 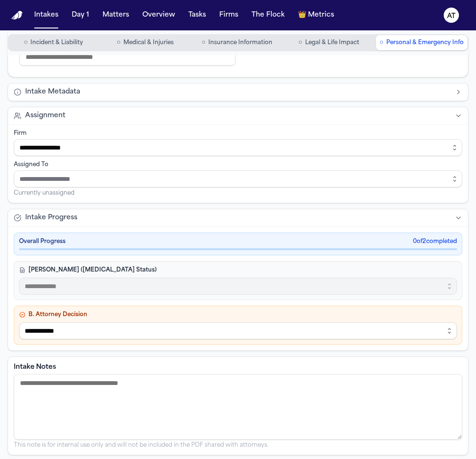 What do you see at coordinates (238, 445) in the screenshot?
I see `p: This note is for internal use only and will not be included in the PDF shared with attorneys.` at bounding box center [238, 445].